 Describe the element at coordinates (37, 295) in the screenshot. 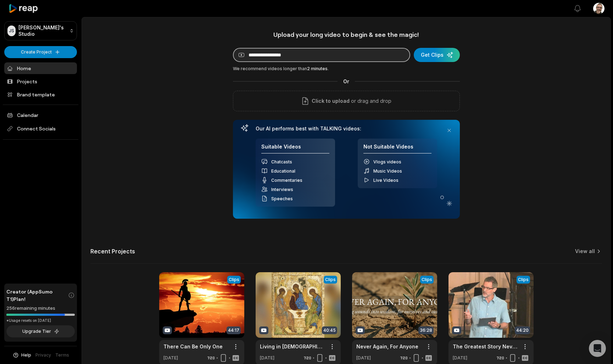

I see `span: Creator (AppSumo T1) Plan!` at that location.